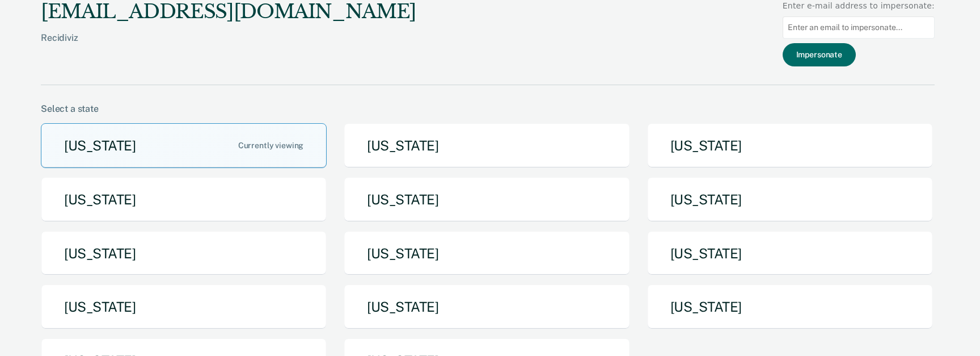 The height and width of the screenshot is (356, 980). What do you see at coordinates (488, 108) in the screenshot?
I see `div: Select a state` at bounding box center [488, 108].